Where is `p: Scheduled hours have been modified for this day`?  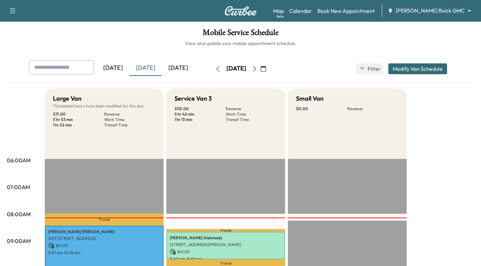
p: Scheduled hours have been modified for this day is located at coordinates (104, 106).